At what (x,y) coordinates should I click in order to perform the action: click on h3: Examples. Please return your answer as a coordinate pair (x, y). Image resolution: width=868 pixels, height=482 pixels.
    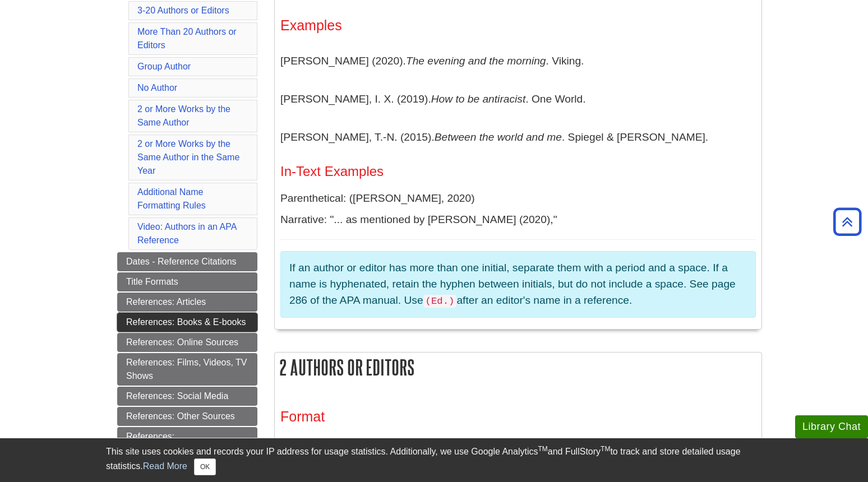
    Looking at the image, I should click on (518, 25).